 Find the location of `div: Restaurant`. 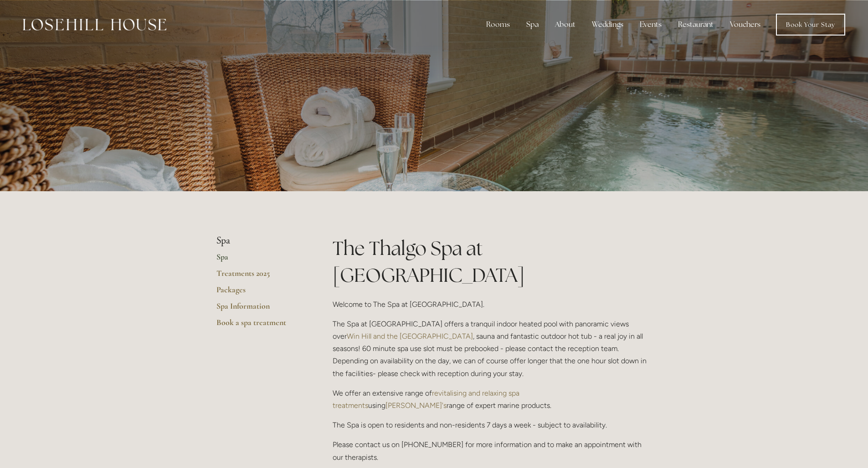

div: Restaurant is located at coordinates (696, 25).